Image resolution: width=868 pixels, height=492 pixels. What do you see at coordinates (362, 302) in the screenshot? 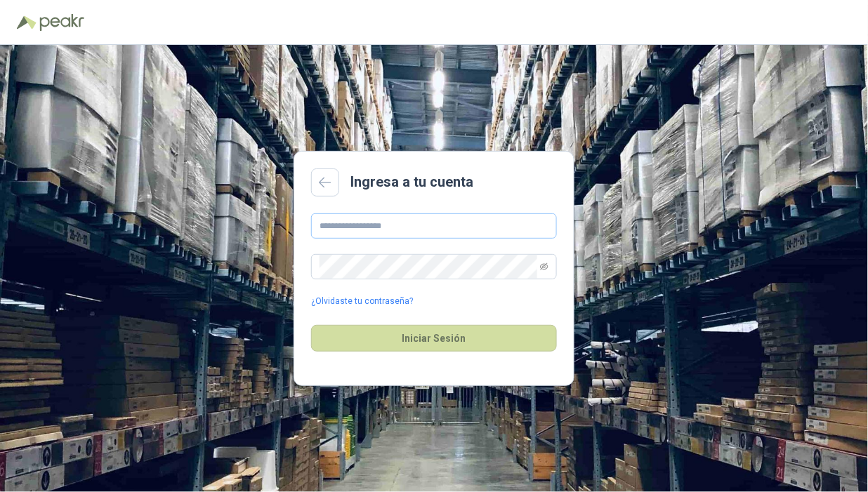
I see `a: ¿Olvidaste tu contraseña?` at bounding box center [362, 302].